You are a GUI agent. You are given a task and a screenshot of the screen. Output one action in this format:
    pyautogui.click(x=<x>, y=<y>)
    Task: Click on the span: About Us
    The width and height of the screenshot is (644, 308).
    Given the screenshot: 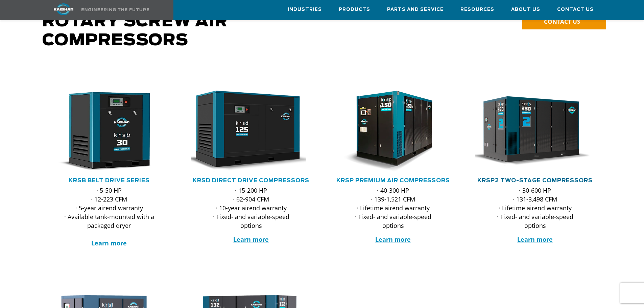 What is the action you would take?
    pyautogui.click(x=526, y=9)
    